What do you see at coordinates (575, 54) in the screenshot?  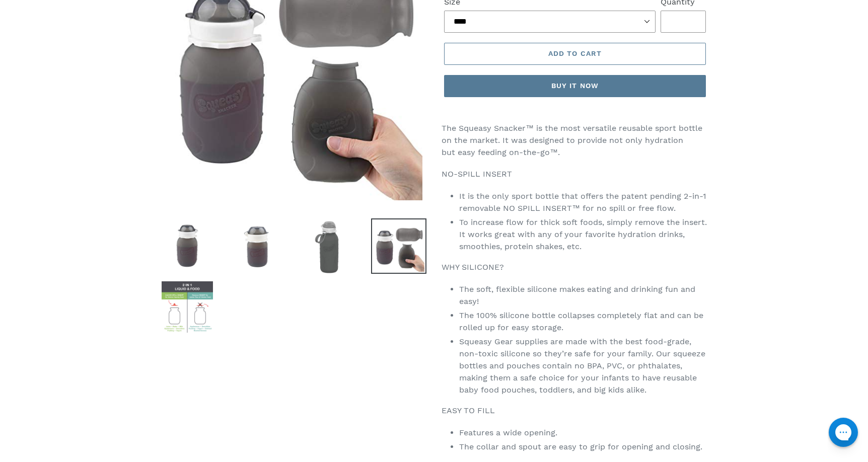 I see `button: Add to cart` at bounding box center [575, 54].